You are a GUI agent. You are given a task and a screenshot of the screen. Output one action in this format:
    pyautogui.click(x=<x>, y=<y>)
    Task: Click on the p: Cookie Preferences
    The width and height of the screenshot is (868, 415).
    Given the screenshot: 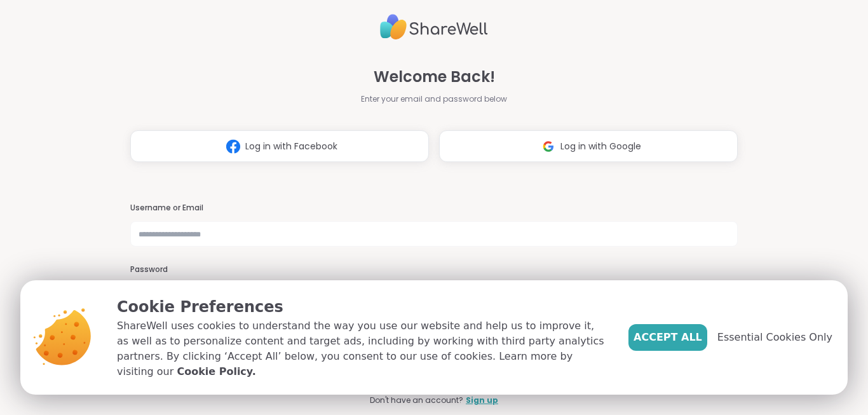 What is the action you would take?
    pyautogui.click(x=363, y=307)
    